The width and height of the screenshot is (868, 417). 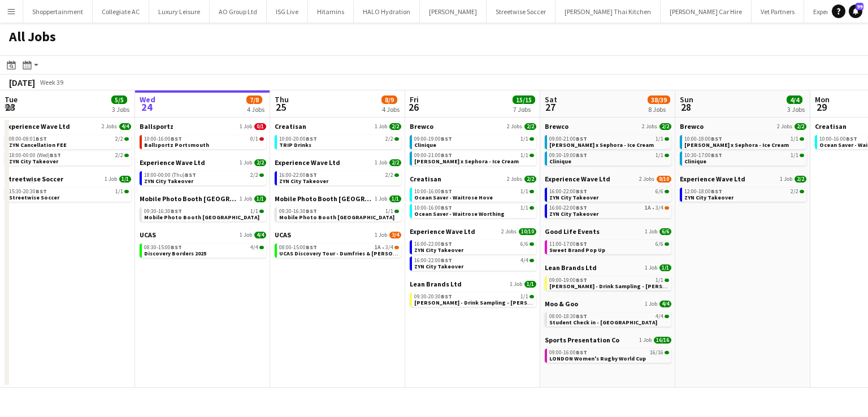 What do you see at coordinates (568, 280) in the screenshot?
I see `span: 09:00-19:00` at bounding box center [568, 280].